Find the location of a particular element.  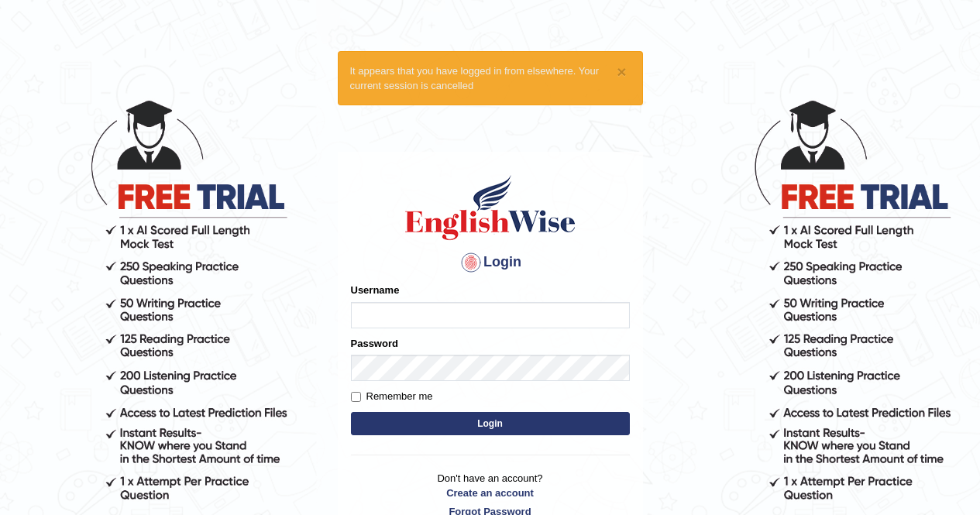

div: It appears that you have logged in from elsewhere. Your current session is cancelled is located at coordinates (490, 78).